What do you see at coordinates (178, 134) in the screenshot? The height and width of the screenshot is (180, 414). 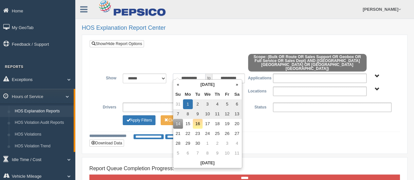 I see `td: 21` at bounding box center [178, 134].